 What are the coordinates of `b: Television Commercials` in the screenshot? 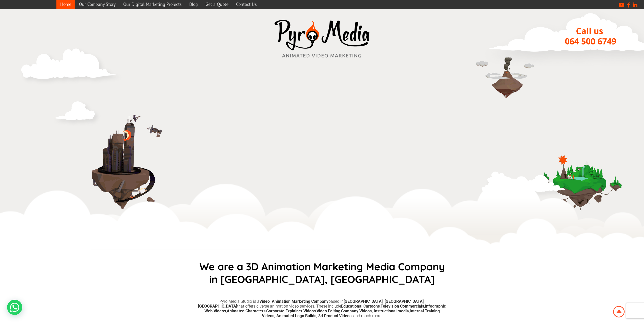 It's located at (402, 306).